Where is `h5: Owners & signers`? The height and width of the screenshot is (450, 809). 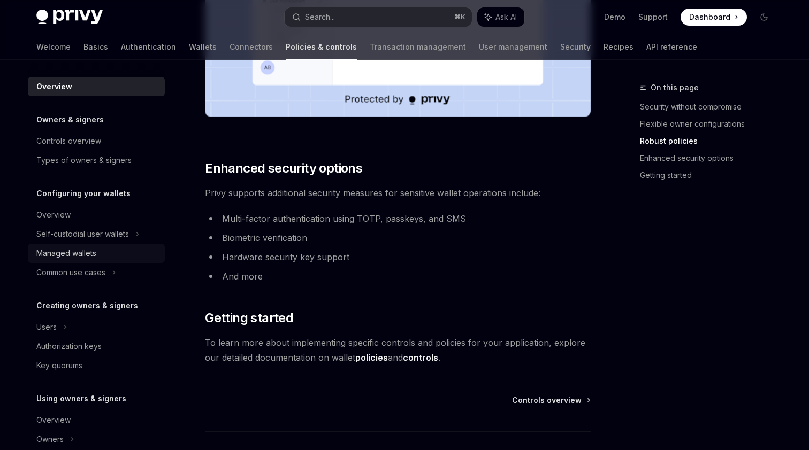 h5: Owners & signers is located at coordinates (70, 120).